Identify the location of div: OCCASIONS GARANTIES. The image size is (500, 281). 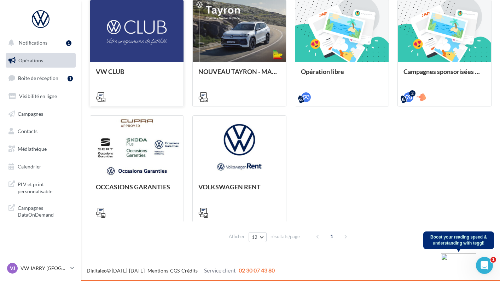
(137, 190).